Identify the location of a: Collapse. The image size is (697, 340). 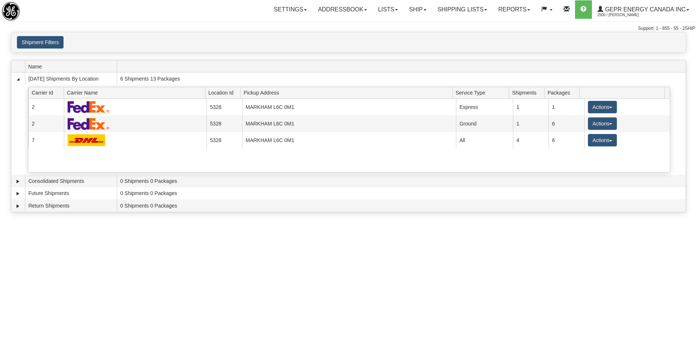
(18, 79).